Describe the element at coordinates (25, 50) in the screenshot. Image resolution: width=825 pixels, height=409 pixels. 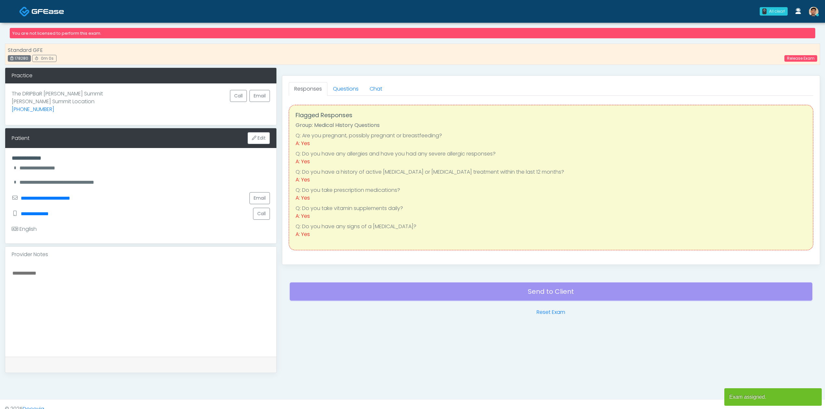
I see `strong: Standard GFE` at that location.